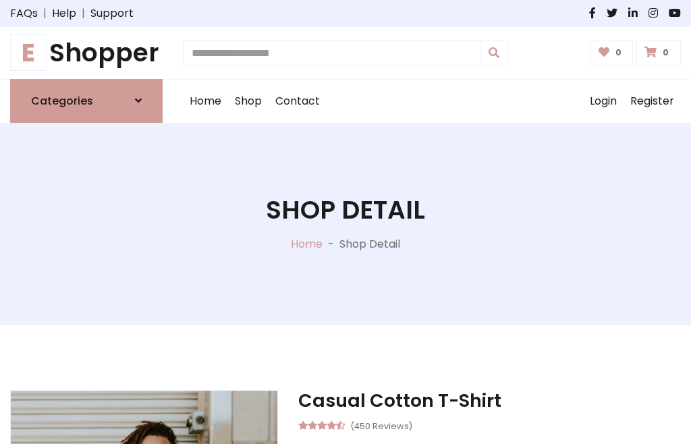  I want to click on a: EShopper, so click(86, 53).